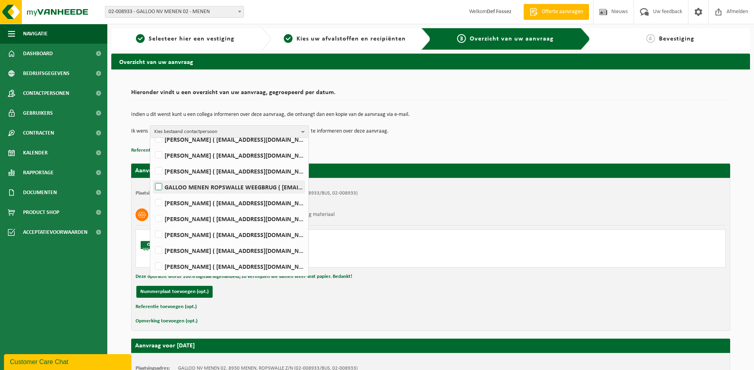  What do you see at coordinates (46, 93) in the screenshot?
I see `span: Contactpersonen` at bounding box center [46, 93].